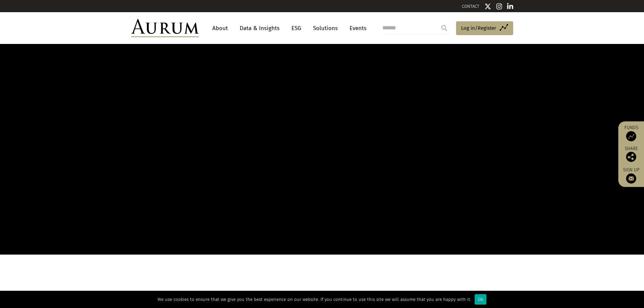 The image size is (644, 308). I want to click on a: Events, so click(356, 28).